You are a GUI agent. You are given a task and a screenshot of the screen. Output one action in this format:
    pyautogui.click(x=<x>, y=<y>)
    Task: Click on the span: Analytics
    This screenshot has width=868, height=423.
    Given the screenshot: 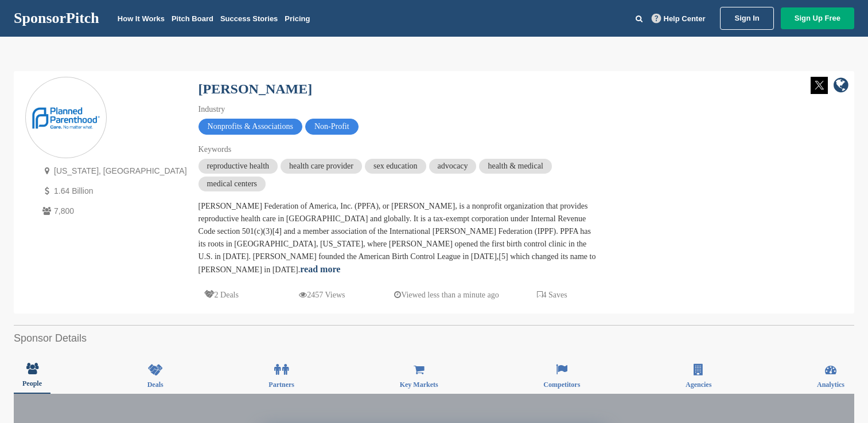 What is the action you would take?
    pyautogui.click(x=830, y=385)
    